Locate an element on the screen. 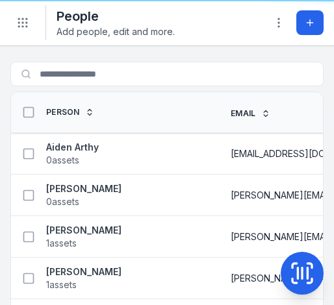 This screenshot has width=334, height=305. strong: Aiden Arthy is located at coordinates (72, 147).